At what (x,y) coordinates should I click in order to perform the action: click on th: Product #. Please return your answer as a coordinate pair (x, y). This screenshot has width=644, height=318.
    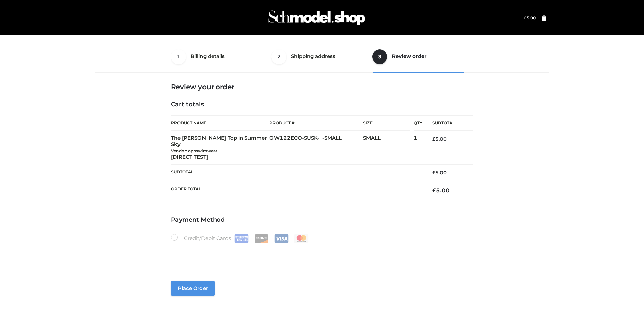
    Looking at the image, I should click on (316, 123).